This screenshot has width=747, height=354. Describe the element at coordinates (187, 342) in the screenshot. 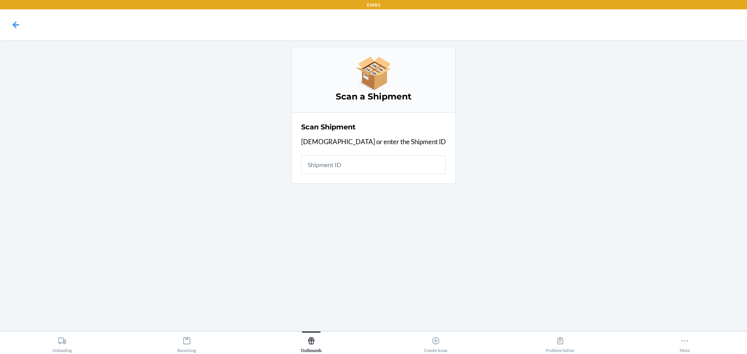

I see `button: Receiving` at that location.